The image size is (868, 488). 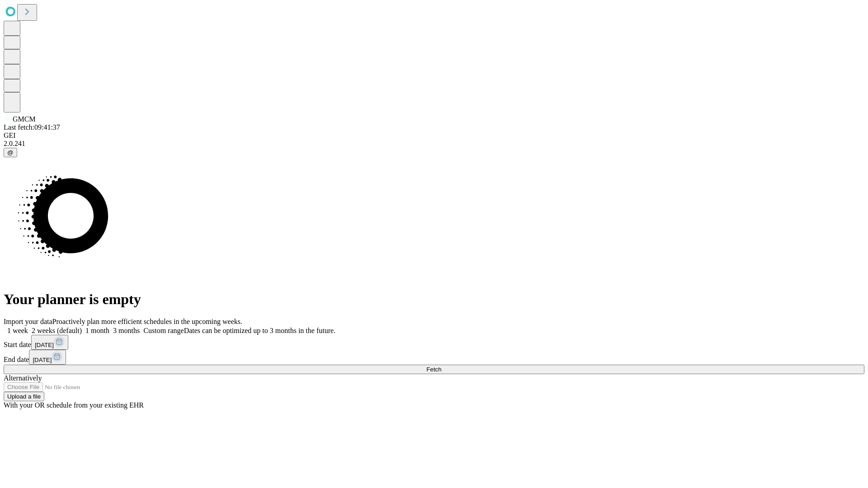 I want to click on span: 2 weeks (default), so click(x=56, y=330).